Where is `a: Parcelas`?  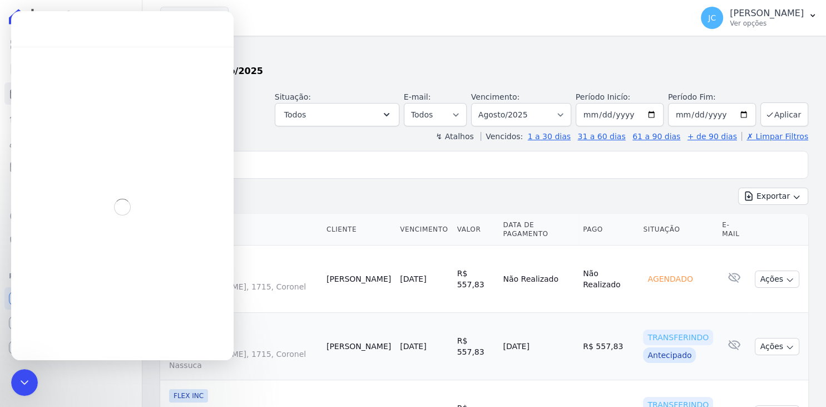 a: Parcelas is located at coordinates (71, 93).